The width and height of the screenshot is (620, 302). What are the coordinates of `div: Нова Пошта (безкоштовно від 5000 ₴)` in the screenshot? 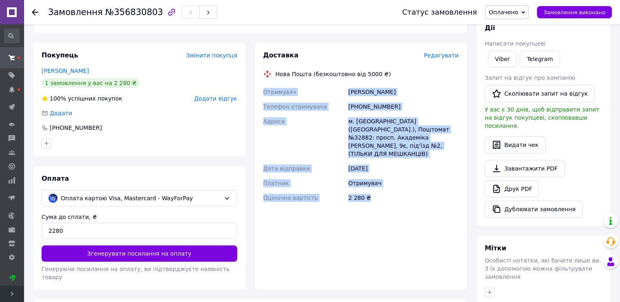 It's located at (333, 74).